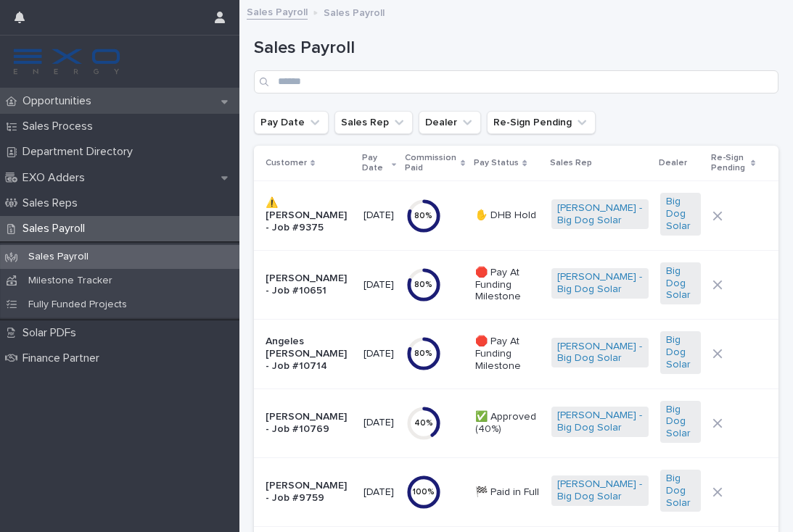  Describe the element at coordinates (373, 122) in the screenshot. I see `button: Sales Rep` at that location.